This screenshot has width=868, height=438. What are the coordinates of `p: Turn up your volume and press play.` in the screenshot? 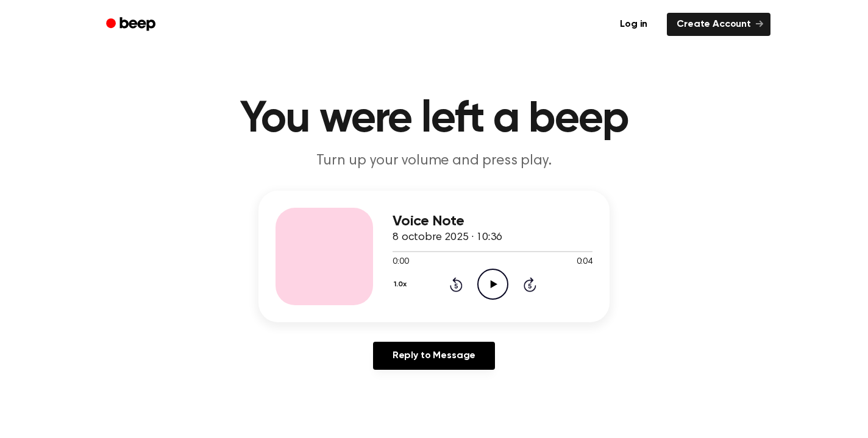 It's located at (434, 161).